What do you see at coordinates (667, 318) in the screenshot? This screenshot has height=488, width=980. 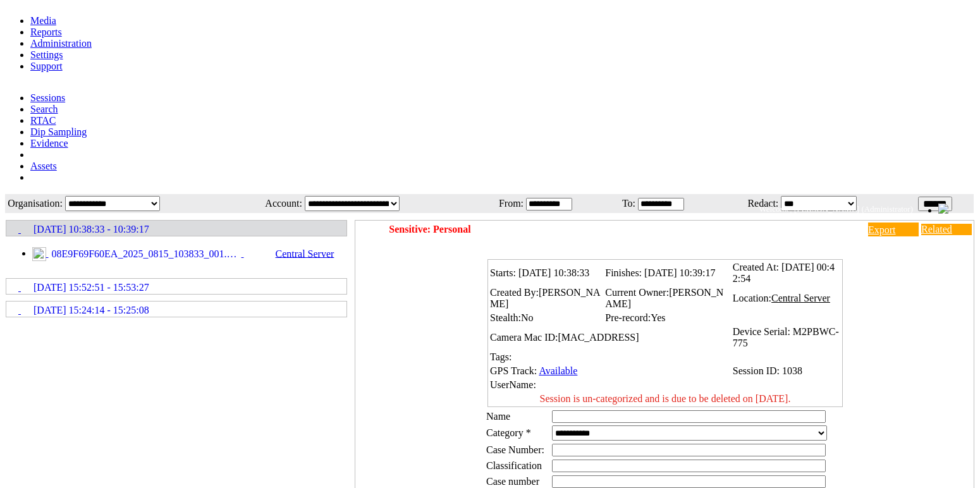 I see `td: Pre-record:` at bounding box center [667, 318].